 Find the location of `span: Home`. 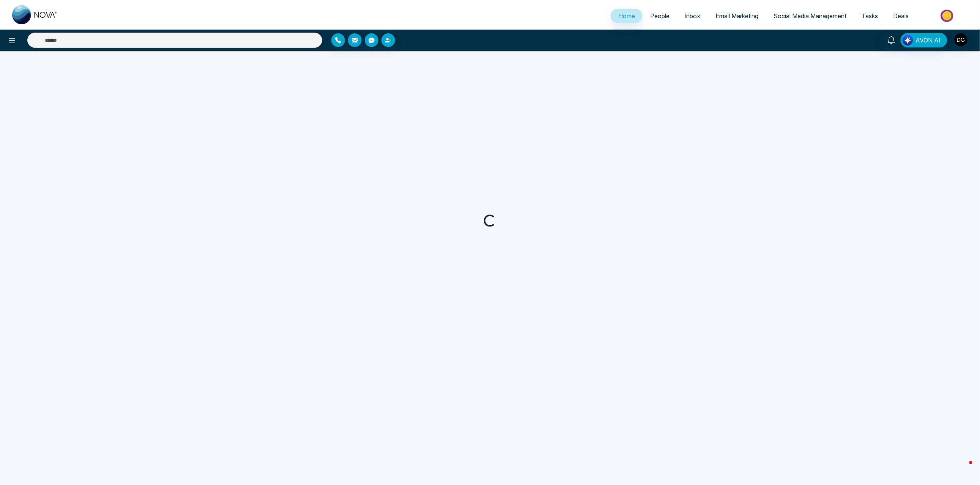

span: Home is located at coordinates (627, 16).